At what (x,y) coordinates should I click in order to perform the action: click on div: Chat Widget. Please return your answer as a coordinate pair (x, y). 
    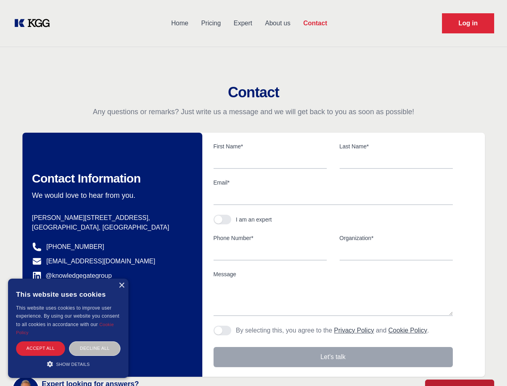
    Looking at the image, I should click on (487, 366).